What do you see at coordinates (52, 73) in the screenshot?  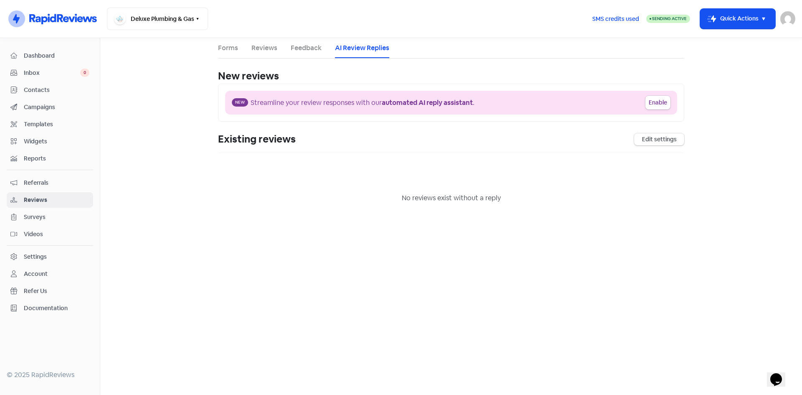 I see `span: Inbox` at bounding box center [52, 73].